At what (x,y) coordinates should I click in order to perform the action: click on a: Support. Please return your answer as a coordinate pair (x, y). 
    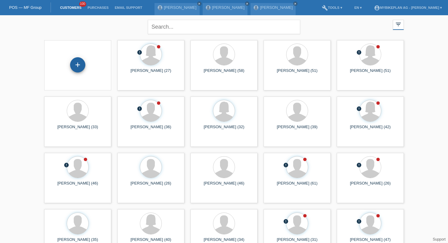
    Looking at the image, I should click on (440, 240).